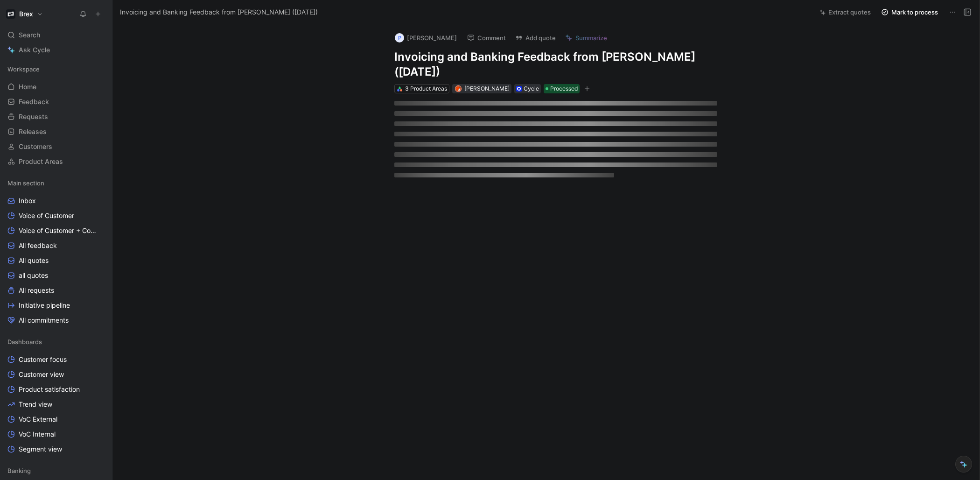 This screenshot has width=980, height=480. Describe the element at coordinates (40, 449) in the screenshot. I see `span: Segment view` at that location.